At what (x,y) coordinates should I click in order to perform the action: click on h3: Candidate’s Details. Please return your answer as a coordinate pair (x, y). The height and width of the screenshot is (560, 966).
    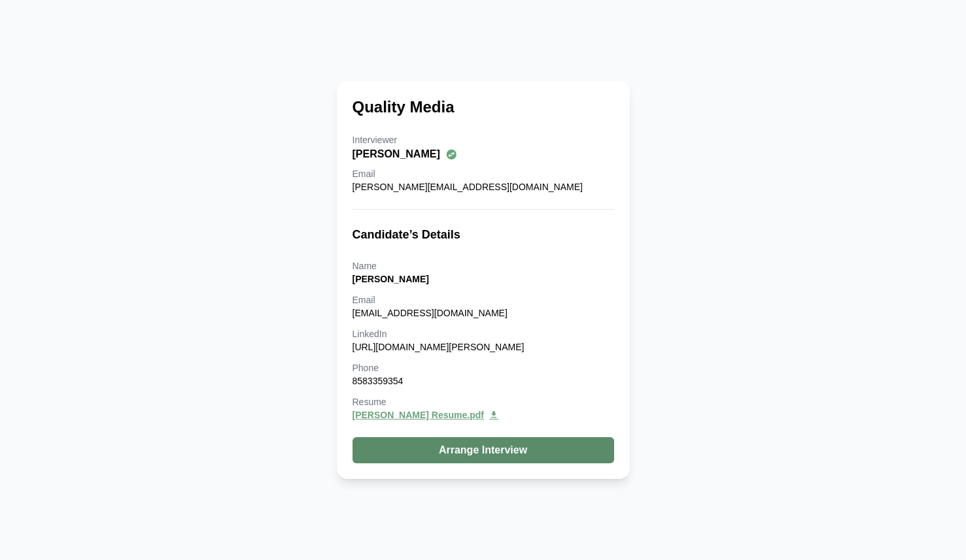
    Looking at the image, I should click on (483, 234).